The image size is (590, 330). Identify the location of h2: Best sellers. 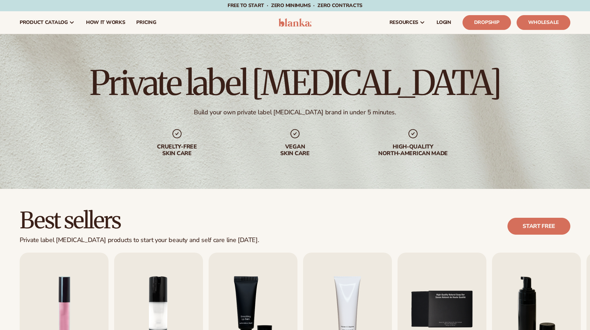
(139, 220).